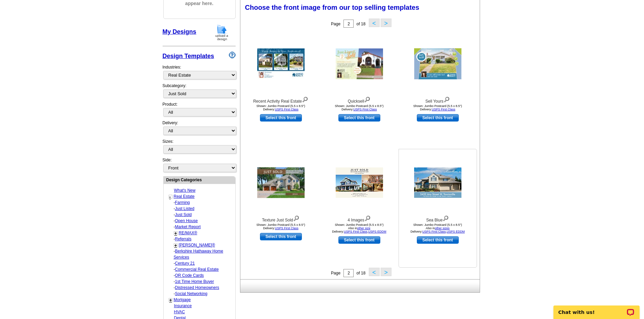 The image size is (644, 319). What do you see at coordinates (194, 281) in the screenshot?
I see `a: 1st Time Home Buyer` at bounding box center [194, 281].